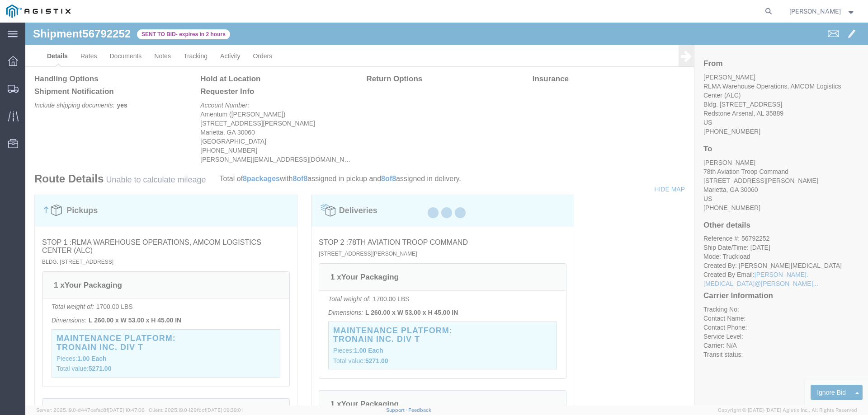 The height and width of the screenshot is (415, 868). I want to click on span: Cierra Brown, so click(815, 12).